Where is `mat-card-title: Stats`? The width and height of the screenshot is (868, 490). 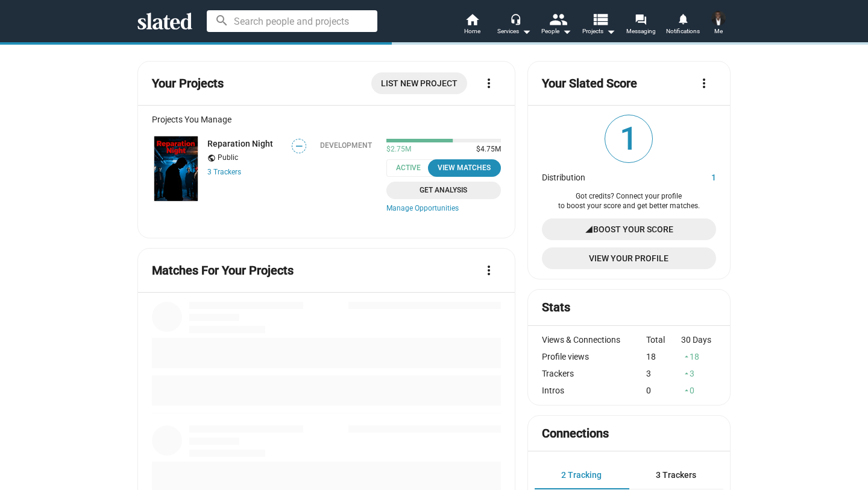
mat-card-title: Stats is located at coordinates (556, 307).